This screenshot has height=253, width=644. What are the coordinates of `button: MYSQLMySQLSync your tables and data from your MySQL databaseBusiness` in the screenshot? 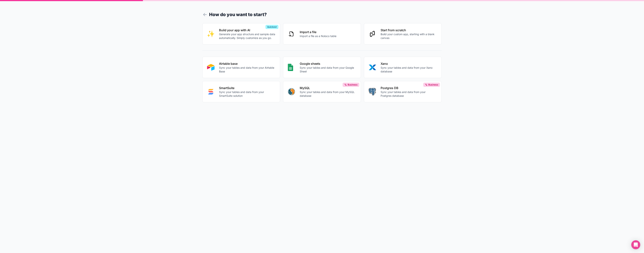 It's located at (322, 92).